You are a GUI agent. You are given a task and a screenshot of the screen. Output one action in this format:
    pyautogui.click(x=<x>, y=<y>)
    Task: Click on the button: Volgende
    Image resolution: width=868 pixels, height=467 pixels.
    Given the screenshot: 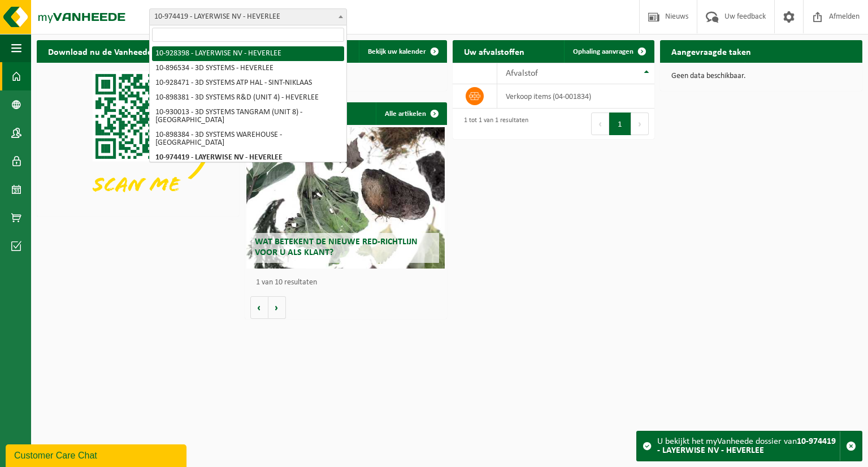 What is the action you would take?
    pyautogui.click(x=277, y=308)
    